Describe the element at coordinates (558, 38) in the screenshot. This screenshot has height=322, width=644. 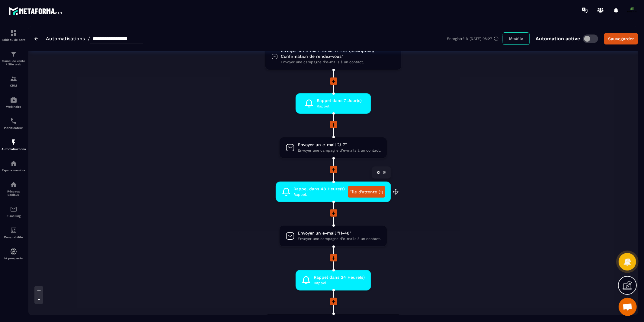
I see `p: Automation active` at that location.